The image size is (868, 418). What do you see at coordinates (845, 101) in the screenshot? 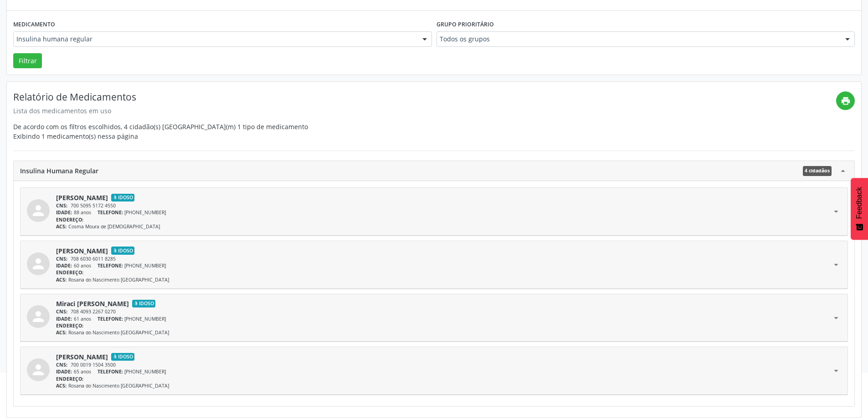
I see `a: print` at bounding box center [845, 101].